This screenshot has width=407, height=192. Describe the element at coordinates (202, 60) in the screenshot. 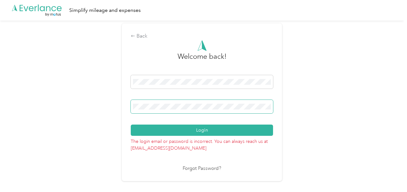

I see `h3: greeting` at that location.